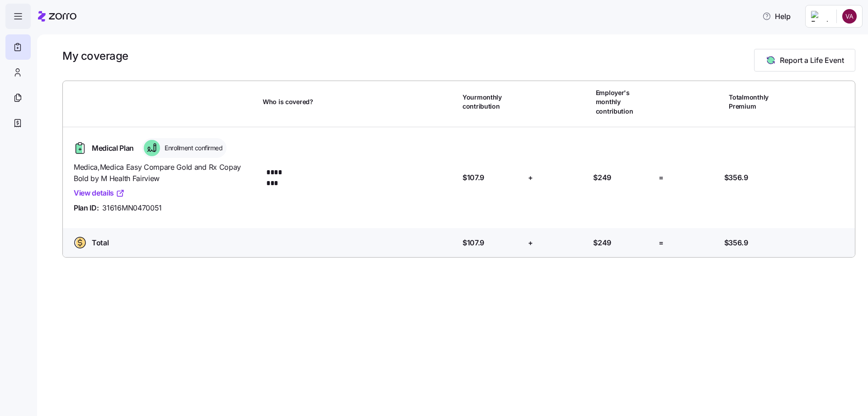 This screenshot has width=868, height=416. Describe the element at coordinates (805, 60) in the screenshot. I see `button: Report a Life Event` at that location.